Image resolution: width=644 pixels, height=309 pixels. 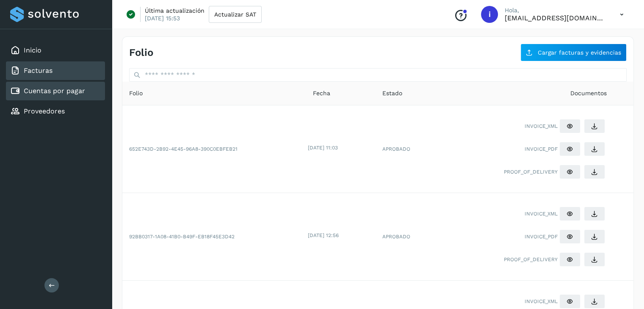 I want to click on span: Estado, so click(x=392, y=93).